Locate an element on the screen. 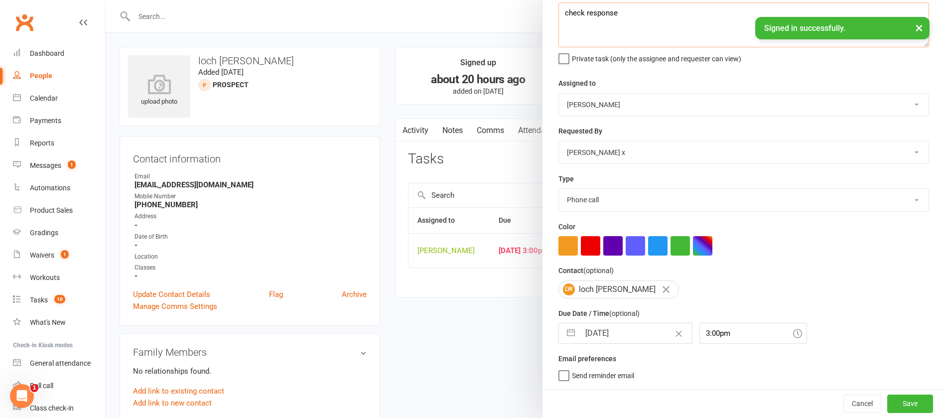 This screenshot has width=945, height=418. div: Reports is located at coordinates (42, 143).